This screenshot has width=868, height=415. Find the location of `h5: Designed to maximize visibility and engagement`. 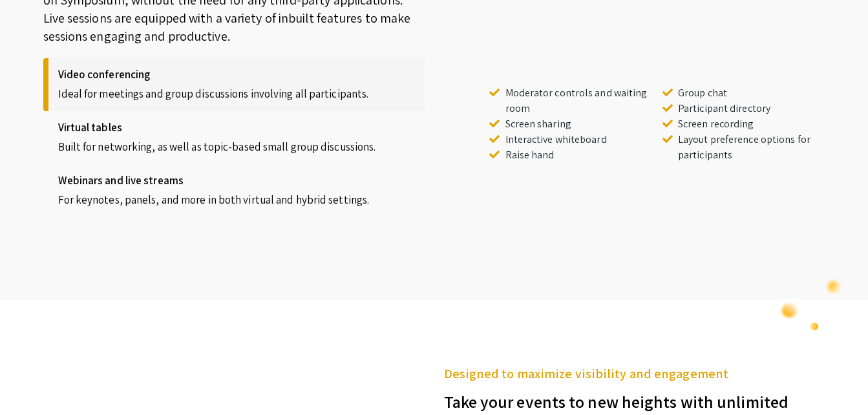

h5: Designed to maximize visibility and engagement is located at coordinates (635, 374).